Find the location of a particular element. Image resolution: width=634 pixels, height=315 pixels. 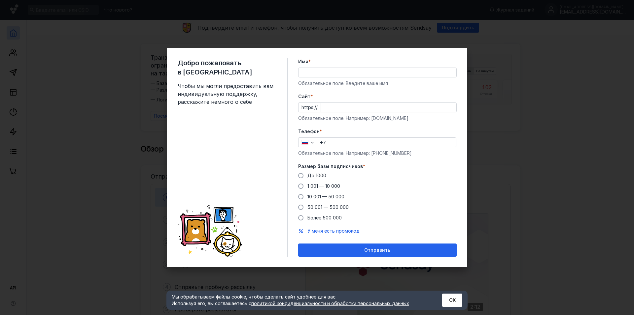

span: Размер базы подписчиков is located at coordinates (330, 167).